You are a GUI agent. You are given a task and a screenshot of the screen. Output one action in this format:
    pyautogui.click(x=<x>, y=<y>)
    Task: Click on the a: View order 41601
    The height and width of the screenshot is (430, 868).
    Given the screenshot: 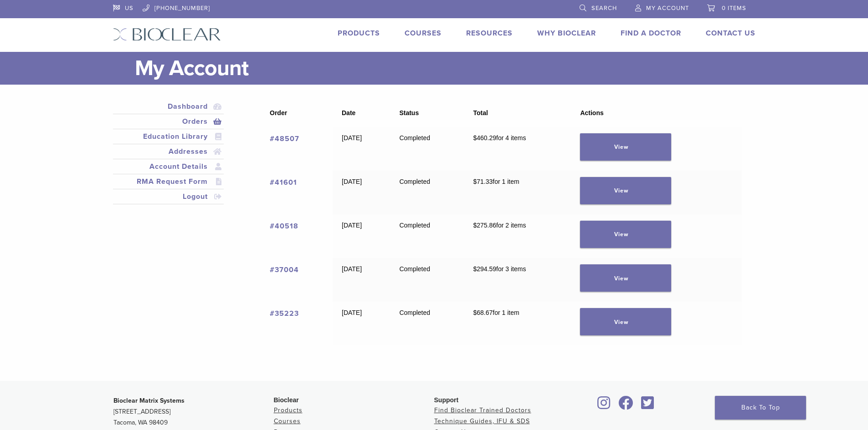 What is the action you would take?
    pyautogui.click(x=625, y=191)
    